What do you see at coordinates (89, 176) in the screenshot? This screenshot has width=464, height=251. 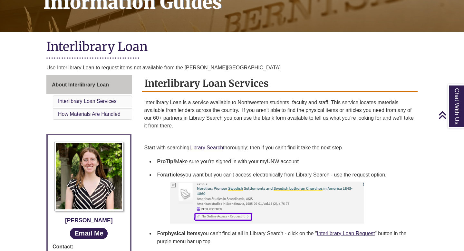 I see `img: Profile Photo` at bounding box center [89, 176].